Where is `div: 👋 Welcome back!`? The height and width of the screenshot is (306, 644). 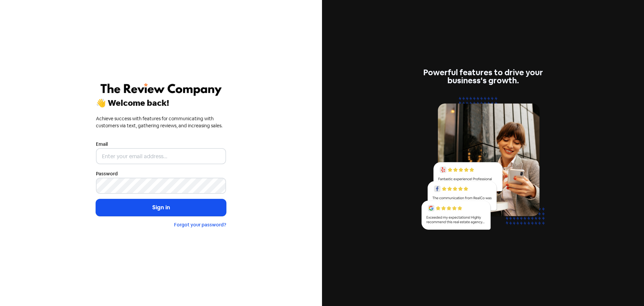 div: 👋 Welcome back! is located at coordinates (161, 103).